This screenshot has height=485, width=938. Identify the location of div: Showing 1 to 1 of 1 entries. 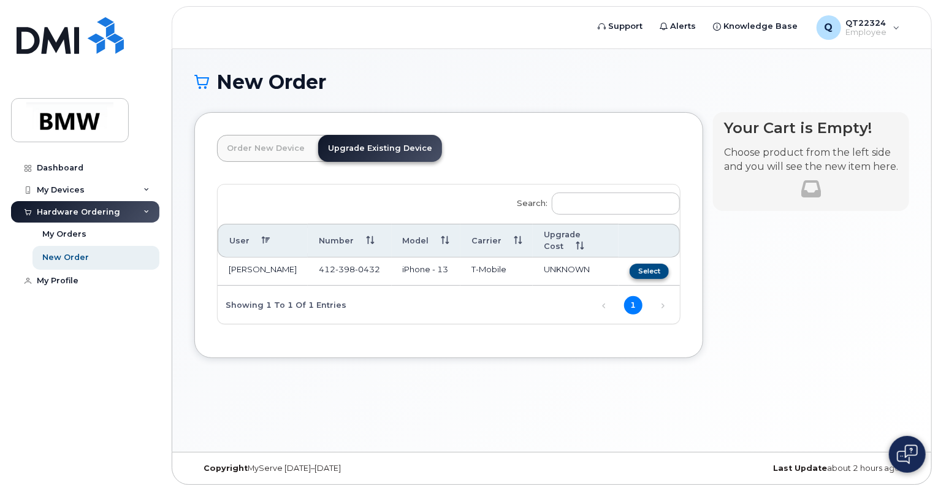
(282, 304).